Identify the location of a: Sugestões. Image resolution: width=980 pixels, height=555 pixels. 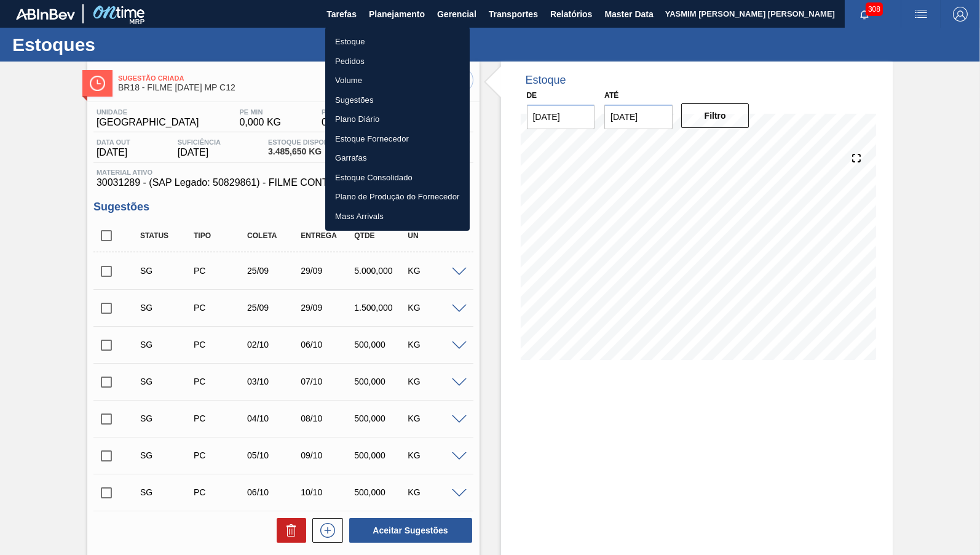
(397, 100).